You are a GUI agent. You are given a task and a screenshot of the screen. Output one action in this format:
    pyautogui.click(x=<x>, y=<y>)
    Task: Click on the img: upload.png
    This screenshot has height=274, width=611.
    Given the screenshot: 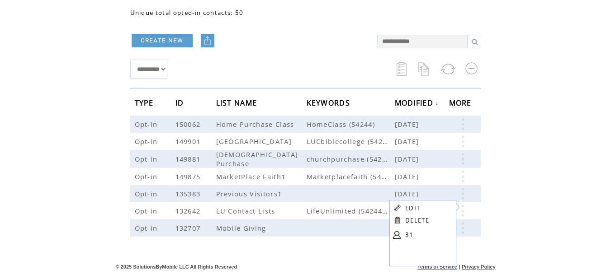 What is the action you would take?
    pyautogui.click(x=208, y=41)
    